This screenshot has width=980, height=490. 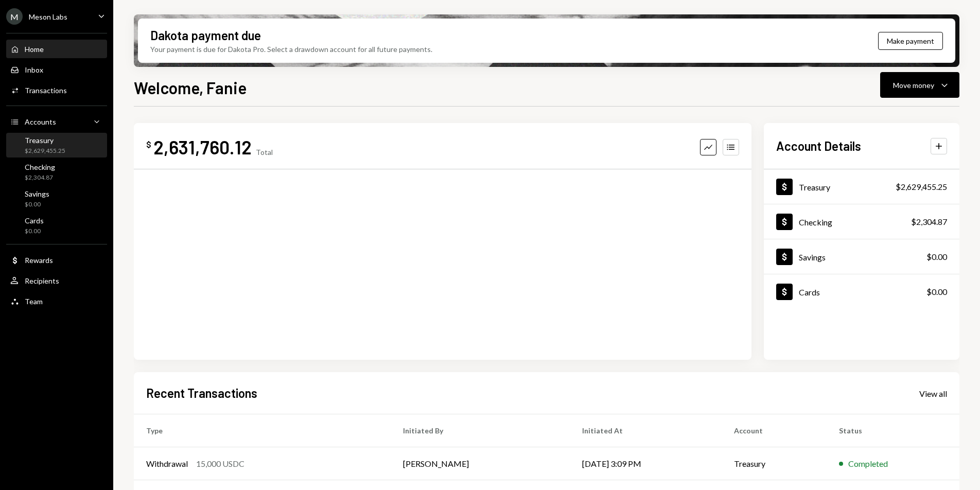 I want to click on th: Account, so click(x=775, y=431).